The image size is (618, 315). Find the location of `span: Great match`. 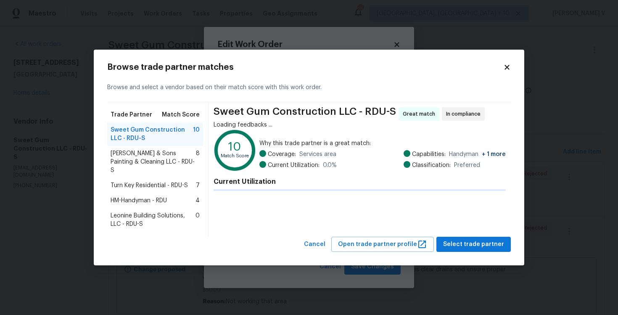

span: Great match is located at coordinates (420, 114).